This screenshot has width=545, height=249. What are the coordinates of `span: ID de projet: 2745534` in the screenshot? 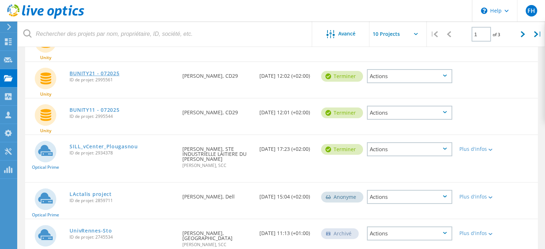 It's located at (122, 237).